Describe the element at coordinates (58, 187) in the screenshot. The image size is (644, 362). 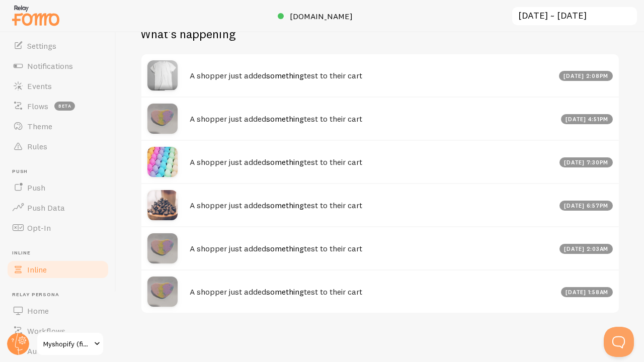
I see `a: Push` at that location.